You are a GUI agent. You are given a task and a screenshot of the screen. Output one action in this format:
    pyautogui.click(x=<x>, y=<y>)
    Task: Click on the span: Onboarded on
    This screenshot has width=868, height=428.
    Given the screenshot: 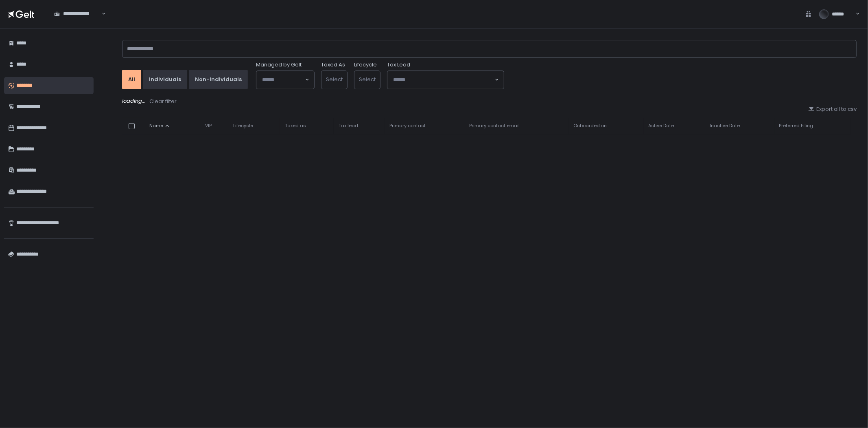 What is the action you would take?
    pyautogui.click(x=591, y=125)
    